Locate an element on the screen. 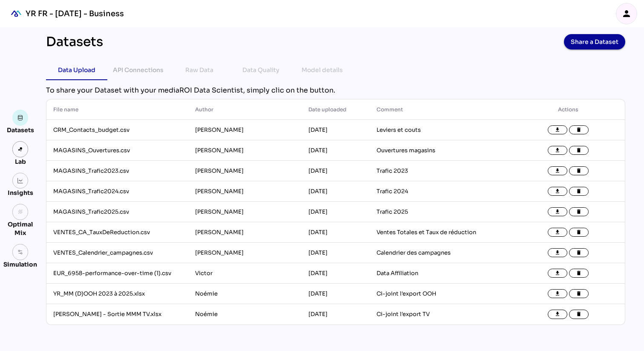  i: person is located at coordinates (626, 14).